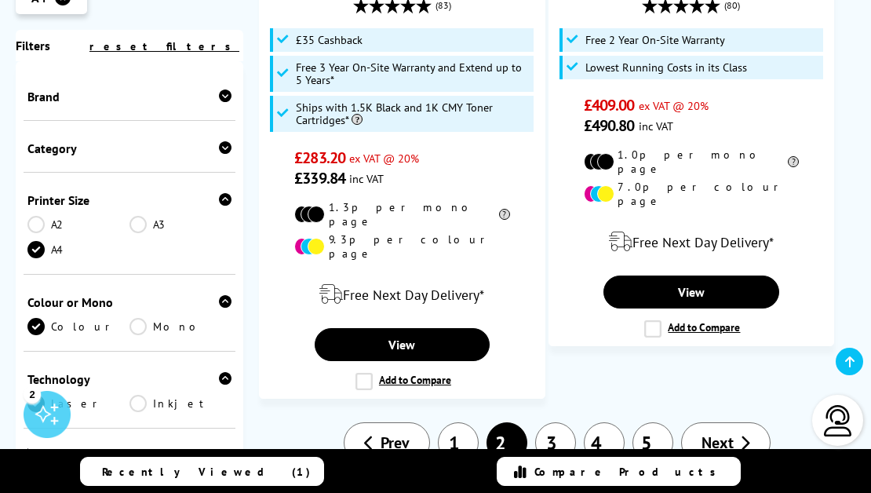 The image size is (871, 493). What do you see at coordinates (838, 420) in the screenshot?
I see `img: user-headset-light.svg` at bounding box center [838, 420].